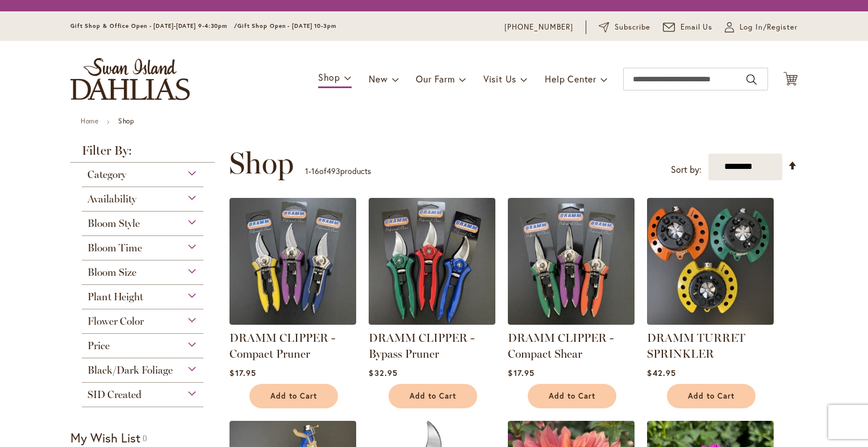 The image size is (868, 447). Describe the element at coordinates (632, 27) in the screenshot. I see `span: Subscribe` at that location.